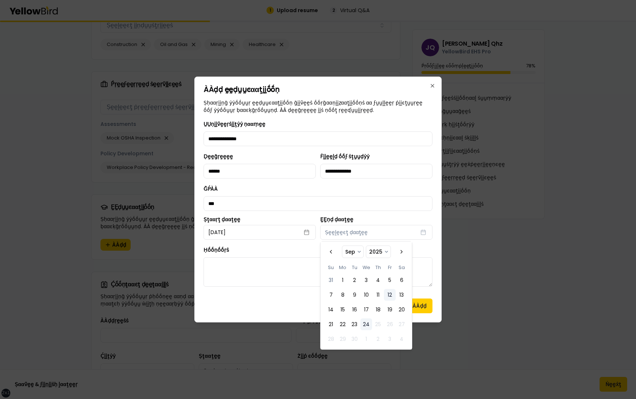 This screenshot has height=399, width=636. Describe the element at coordinates (378, 280) in the screenshot. I see `button: Thursday, September 4th, 2025` at that location.